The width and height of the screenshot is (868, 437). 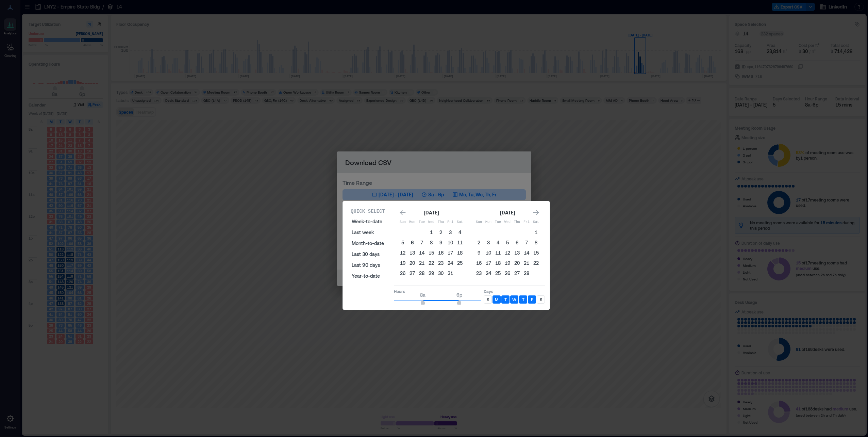 What do you see at coordinates (508, 243) in the screenshot?
I see `button: 5` at bounding box center [508, 243].